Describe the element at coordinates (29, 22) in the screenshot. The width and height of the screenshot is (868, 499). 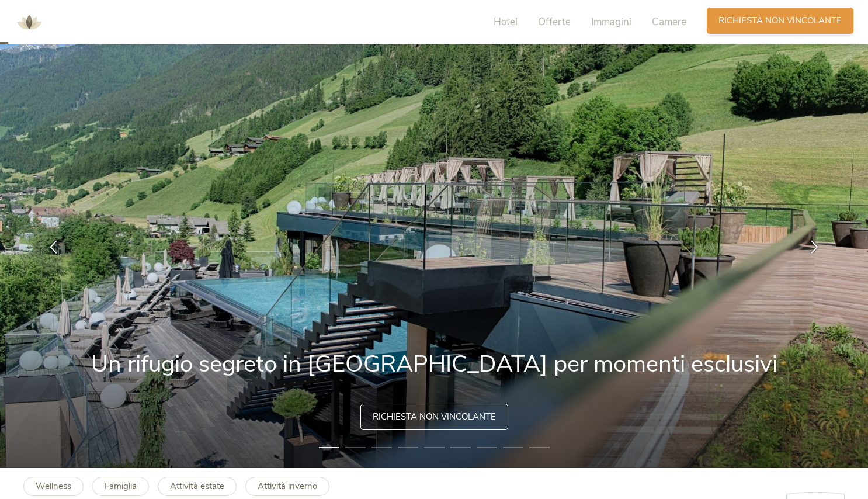
I see `img: AMONTI & LUNARIS Wellnessresort` at that location.